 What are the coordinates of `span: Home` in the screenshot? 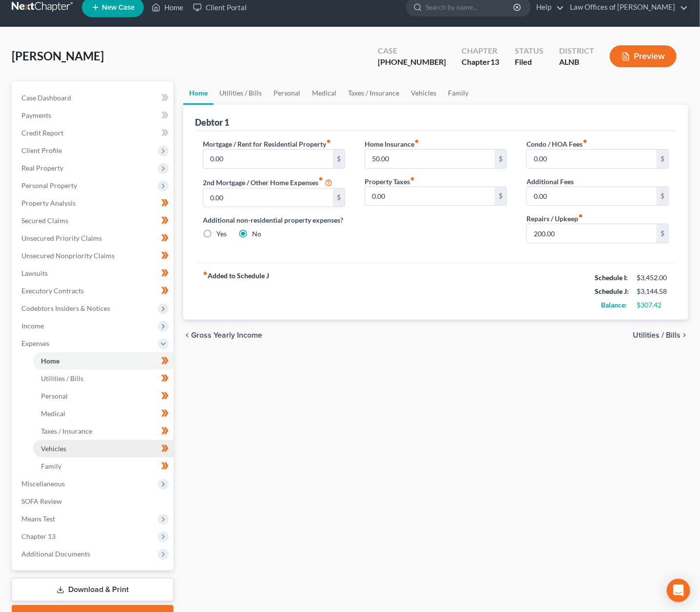 It's located at (50, 360).